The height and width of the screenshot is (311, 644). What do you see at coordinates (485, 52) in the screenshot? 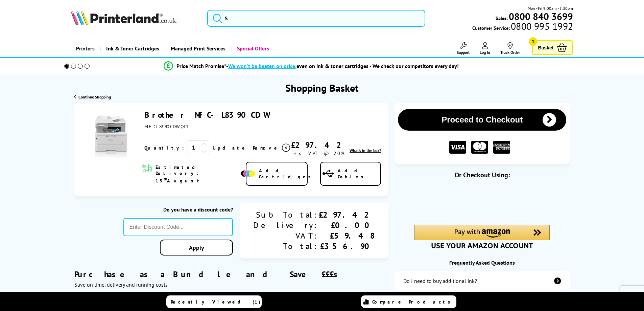
I see `span: Log In` at bounding box center [485, 52].